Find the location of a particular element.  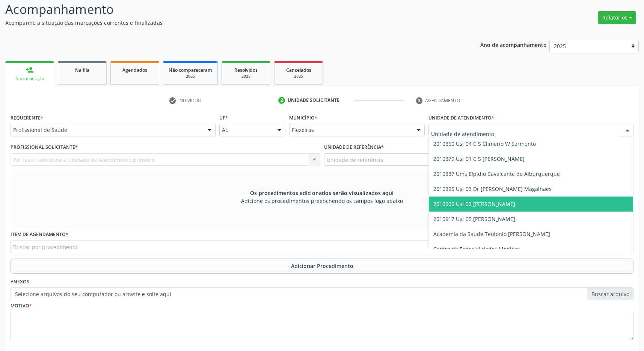

button: Relatórios is located at coordinates (617, 17).